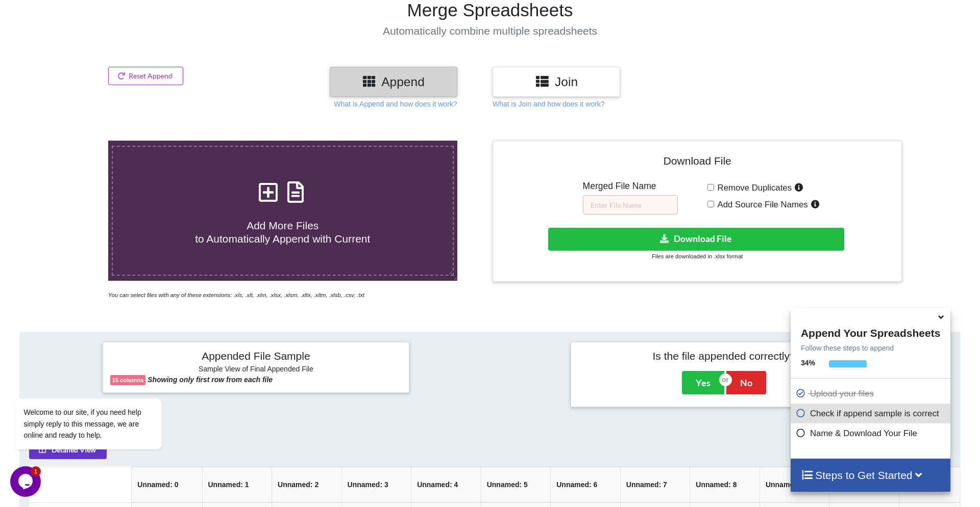 The height and width of the screenshot is (507, 980). Describe the element at coordinates (376, 486) in the screenshot. I see `th: Unnamed: 3` at that location.